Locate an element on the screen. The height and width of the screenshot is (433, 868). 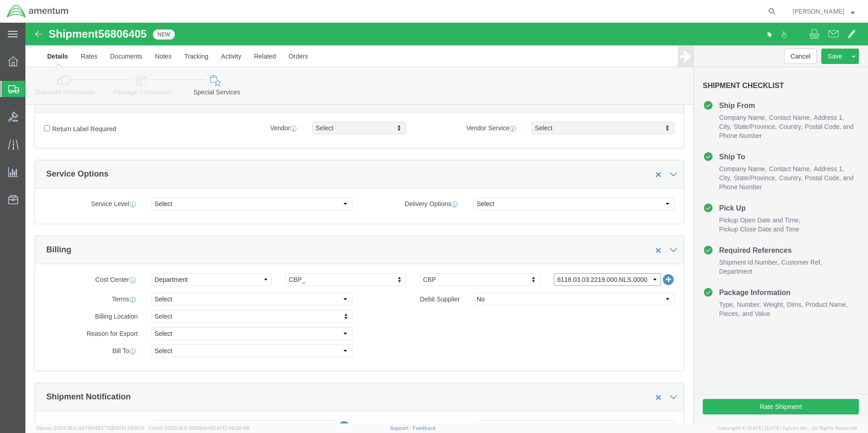
a: Support is located at coordinates (401, 428).